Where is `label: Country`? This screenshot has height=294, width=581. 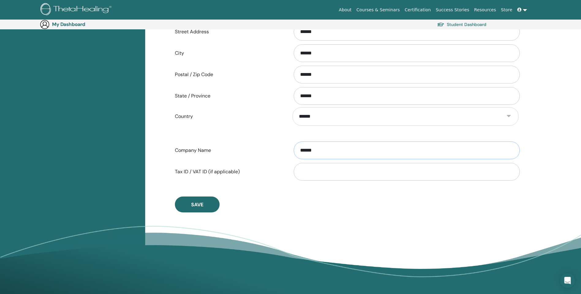 label: Country is located at coordinates (229, 117).